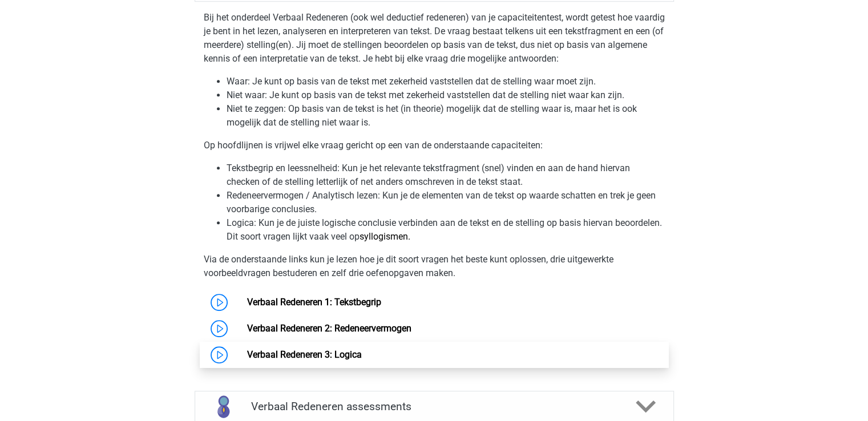  I want to click on li: Waar: Je kunt op basis van de tekst met zekerheid vaststellen dat de stelling waar moet zijn., so click(446, 81).